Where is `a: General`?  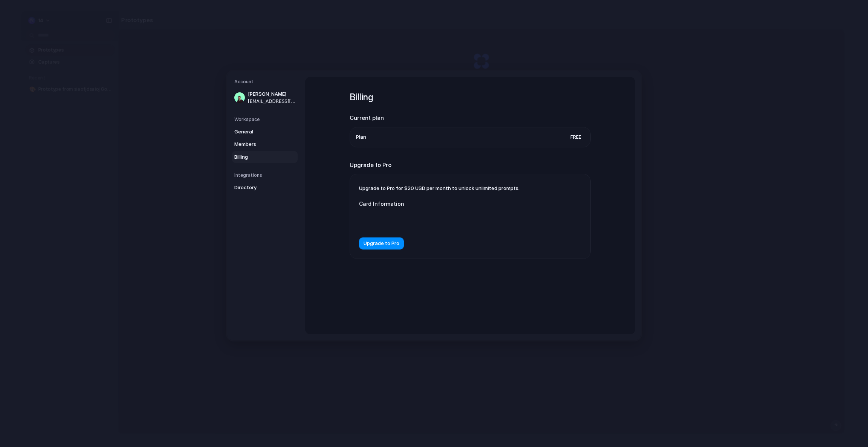 a: General is located at coordinates (265, 132).